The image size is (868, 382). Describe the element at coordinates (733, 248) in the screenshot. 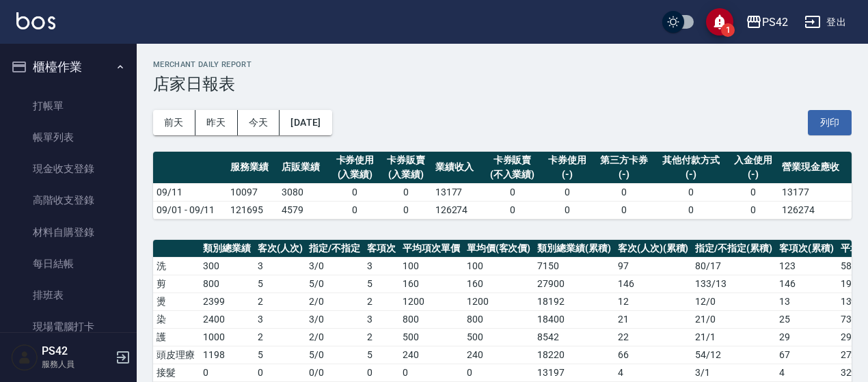

I see `th: 指定/不指定(累積)` at that location.